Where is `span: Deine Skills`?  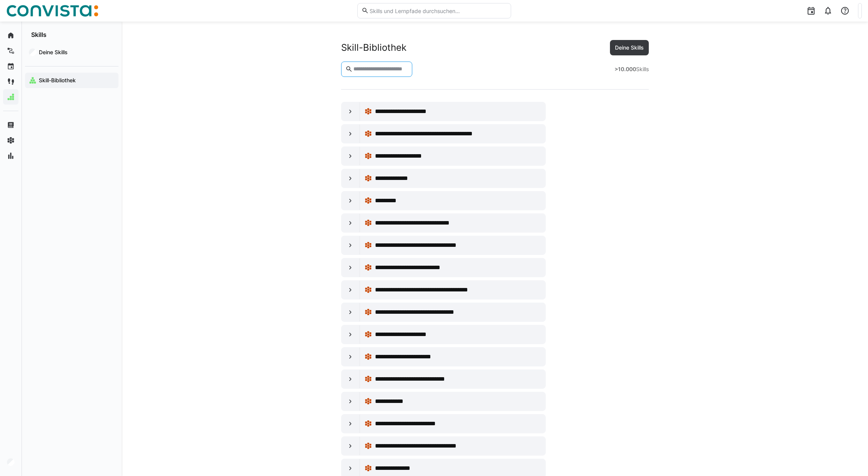 span: Deine Skills is located at coordinates (629, 48).